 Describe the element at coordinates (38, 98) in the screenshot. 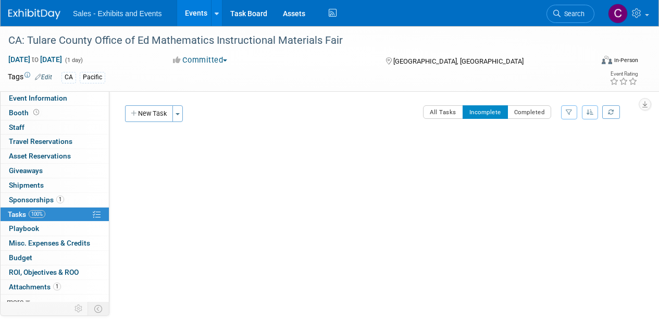

I see `span: Event Information` at that location.